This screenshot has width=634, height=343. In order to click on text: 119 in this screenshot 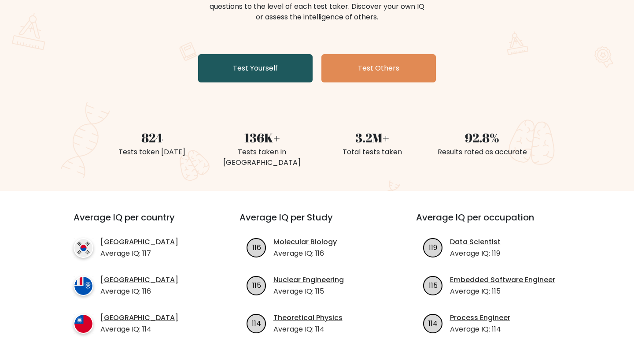, I will do `click(433, 247)`.